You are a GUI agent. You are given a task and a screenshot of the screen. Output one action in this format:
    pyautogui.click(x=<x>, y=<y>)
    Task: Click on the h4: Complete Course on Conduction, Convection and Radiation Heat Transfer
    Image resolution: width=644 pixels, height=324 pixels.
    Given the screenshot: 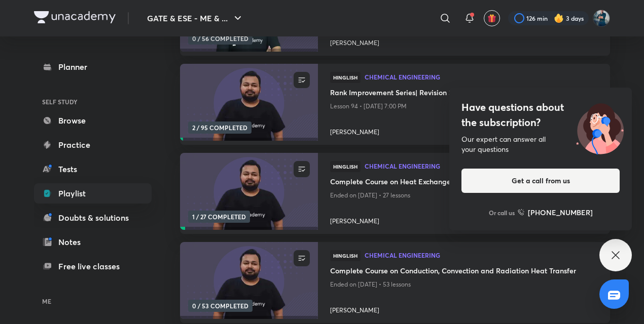 What is the action you would take?
    pyautogui.click(x=464, y=271)
    